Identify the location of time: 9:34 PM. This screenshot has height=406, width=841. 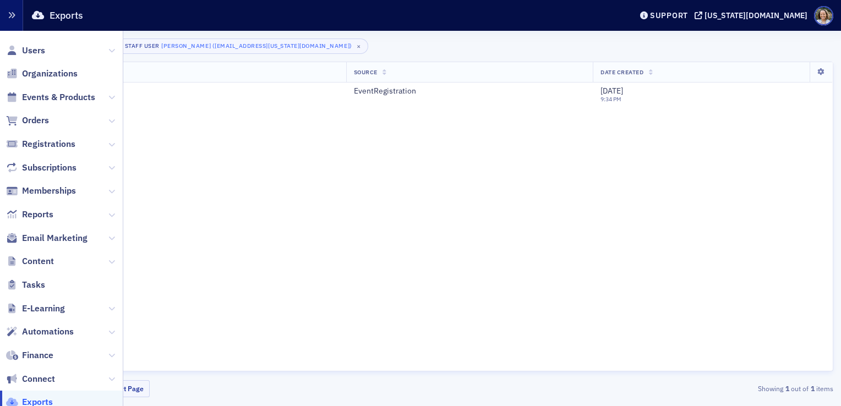
(611, 99).